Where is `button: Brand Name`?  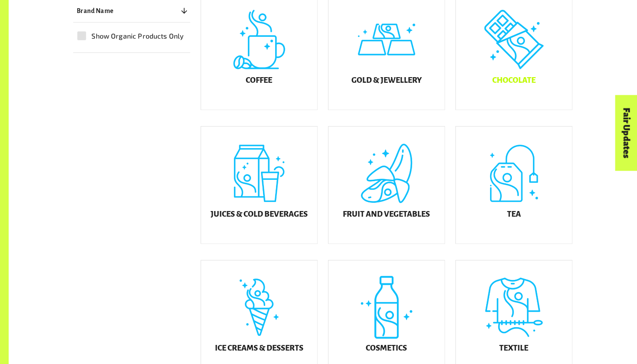 button: Brand Name is located at coordinates (132, 11).